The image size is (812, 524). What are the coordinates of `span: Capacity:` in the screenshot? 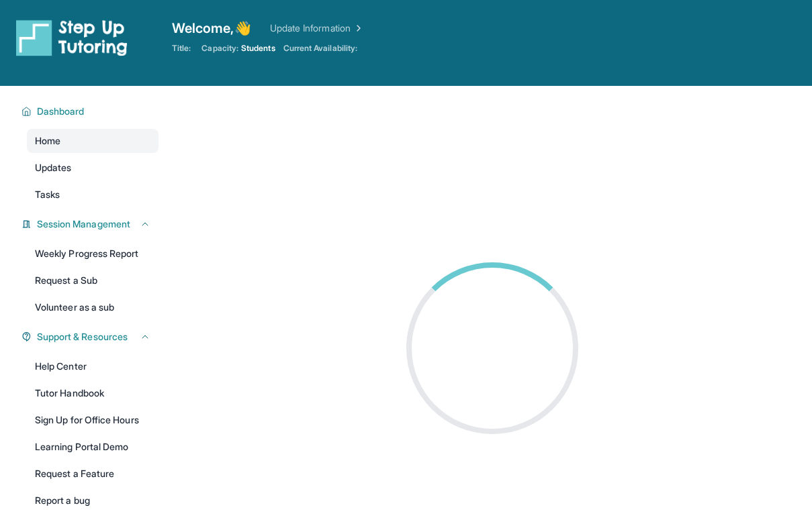 It's located at (220, 49).